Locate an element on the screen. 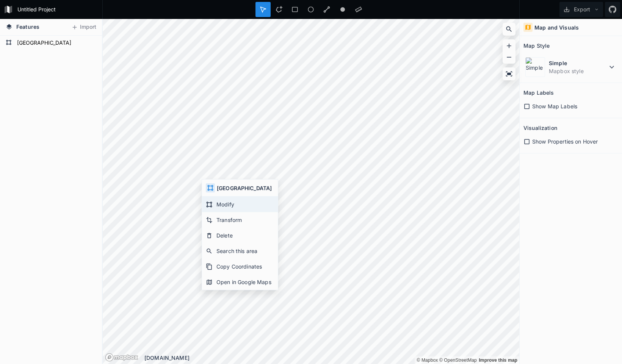 The width and height of the screenshot is (622, 364). span: Show Map Labels is located at coordinates (554, 106).